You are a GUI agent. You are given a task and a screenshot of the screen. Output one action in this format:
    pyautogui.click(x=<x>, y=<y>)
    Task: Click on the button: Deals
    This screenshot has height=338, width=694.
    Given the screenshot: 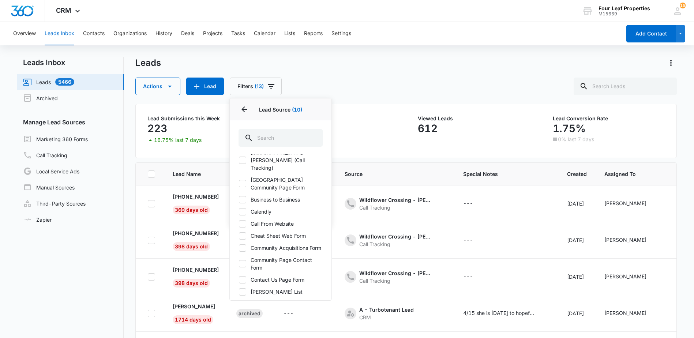 What is the action you would take?
    pyautogui.click(x=188, y=34)
    